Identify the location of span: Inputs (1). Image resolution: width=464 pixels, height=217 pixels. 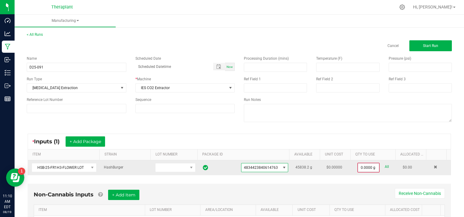
(50, 142).